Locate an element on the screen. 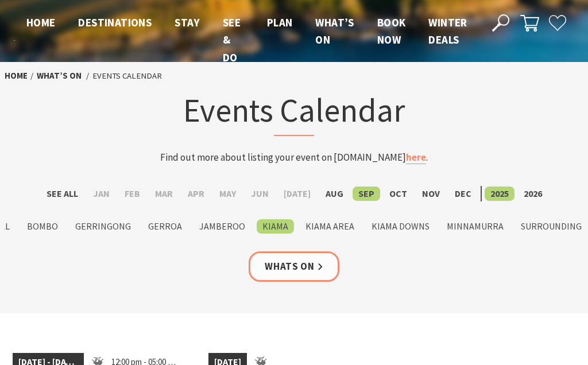  label: See All is located at coordinates (62, 193).